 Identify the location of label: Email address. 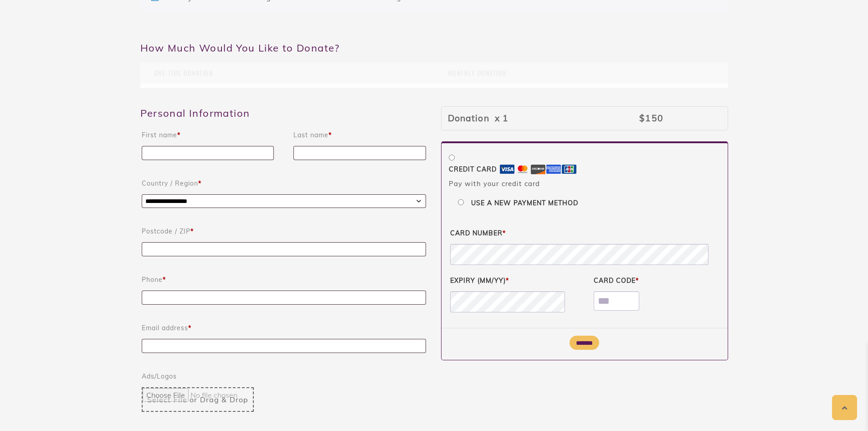
(284, 328).